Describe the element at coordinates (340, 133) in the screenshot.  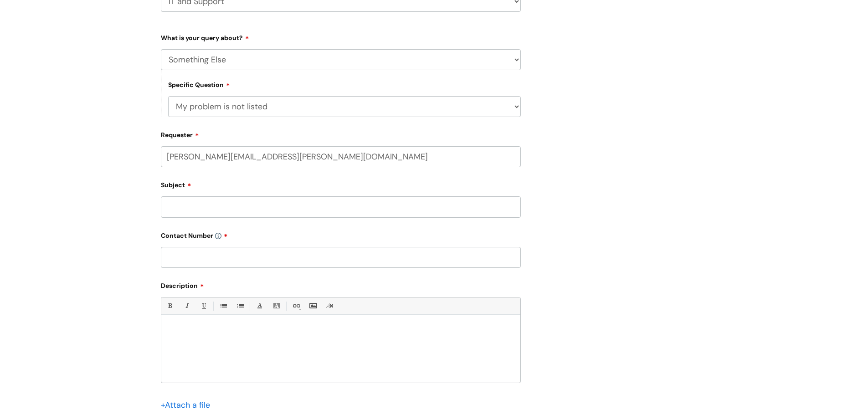
I see `label: Requester` at that location.